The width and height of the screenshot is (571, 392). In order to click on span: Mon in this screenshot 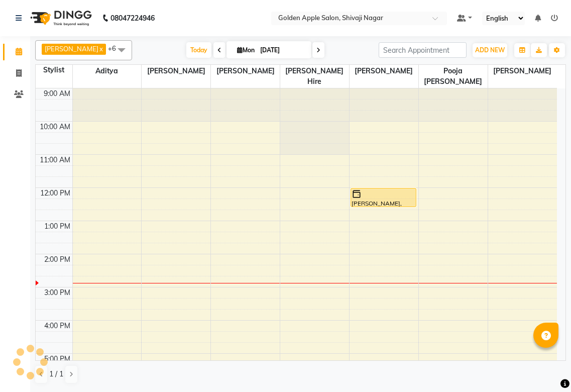, I will do `click(246, 50)`.